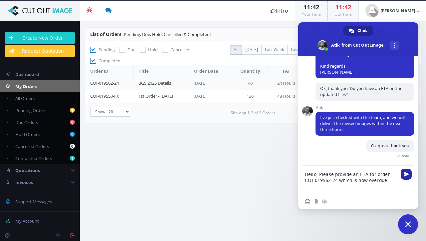 This screenshot has height=241, width=426. Describe the element at coordinates (24, 182) in the screenshot. I see `span: Invoices` at that location.